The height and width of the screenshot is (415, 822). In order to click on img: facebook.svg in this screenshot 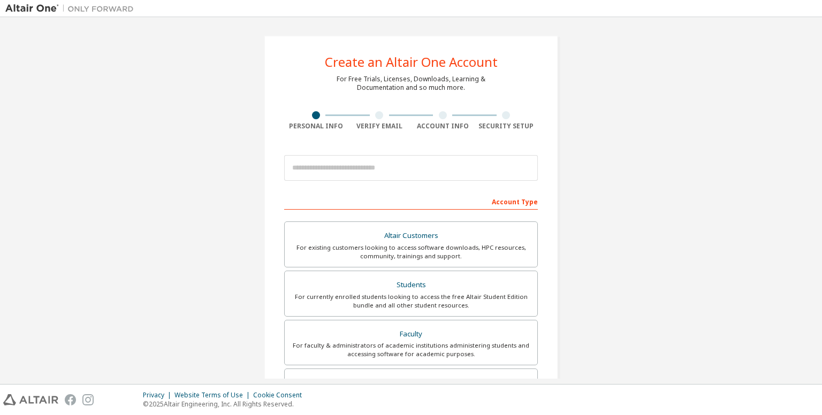, I will do `click(70, 400)`.